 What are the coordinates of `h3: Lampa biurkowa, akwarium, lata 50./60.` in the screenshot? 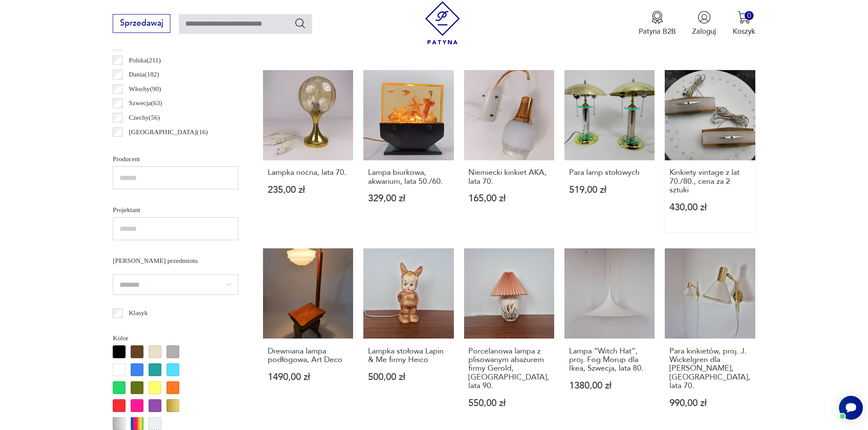 It's located at (408, 177).